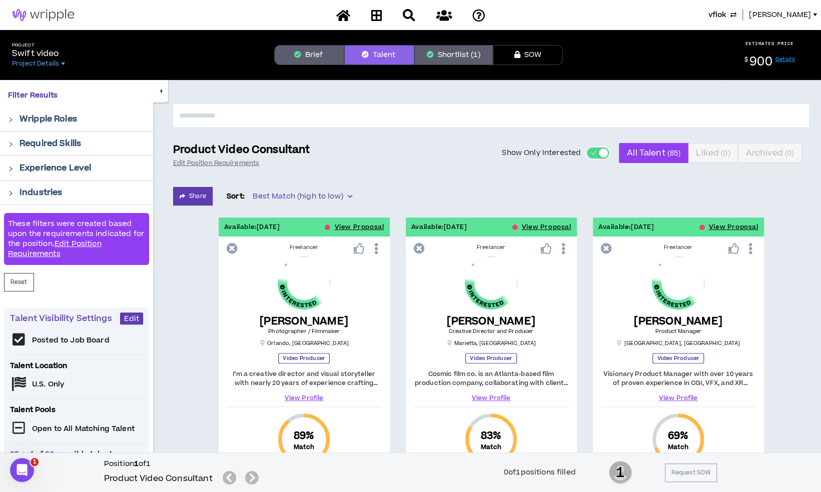 This screenshot has height=492, width=821. Describe the element at coordinates (71, 341) in the screenshot. I see `p: Posted to Job Board` at that location.